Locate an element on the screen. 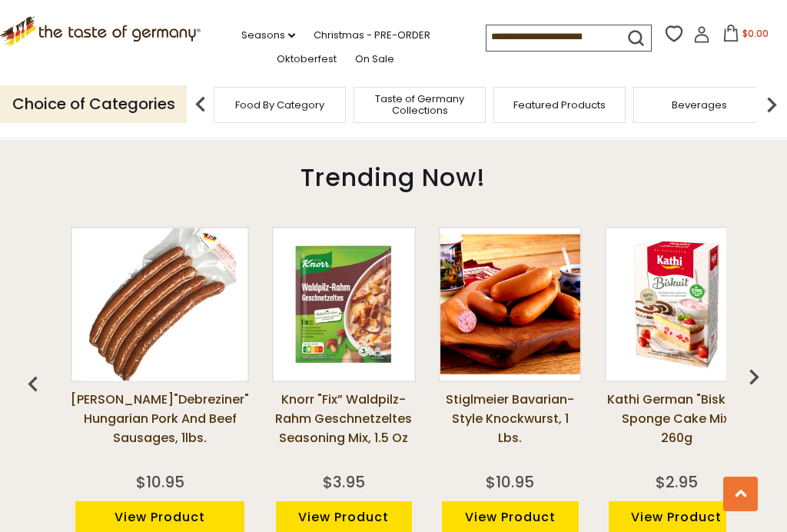  img: Kathi German is located at coordinates (676, 304).